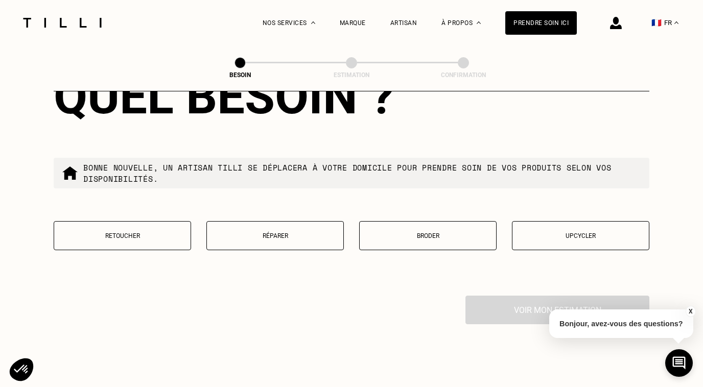 The height and width of the screenshot is (387, 703). I want to click on img: menu déroulant, so click(676, 22).